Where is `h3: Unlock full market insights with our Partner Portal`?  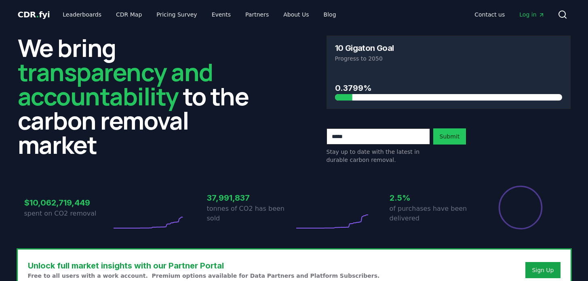
h3: Unlock full market insights with our Partner Portal is located at coordinates (204, 266).